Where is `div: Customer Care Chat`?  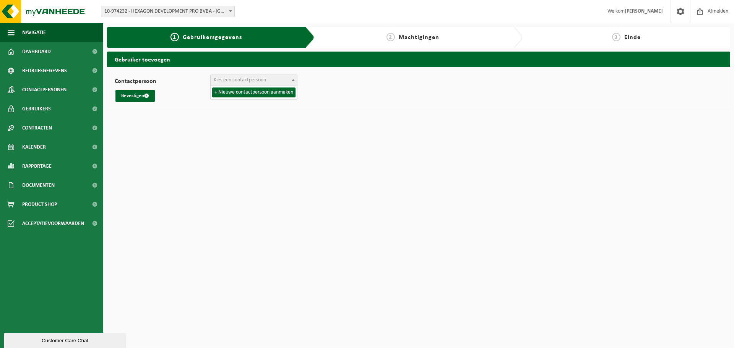 div: Customer Care Chat is located at coordinates (61, 9).